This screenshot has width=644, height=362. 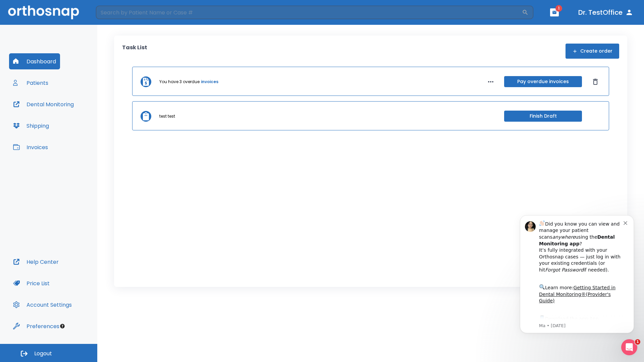 What do you see at coordinates (180, 82) in the screenshot?
I see `p: You have 3 overdue` at bounding box center [180, 82].